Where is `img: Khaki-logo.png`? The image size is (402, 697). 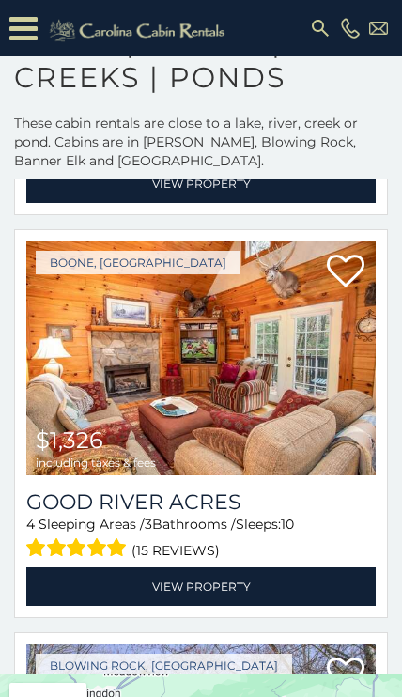 img: Khaki-logo.png is located at coordinates (139, 31).